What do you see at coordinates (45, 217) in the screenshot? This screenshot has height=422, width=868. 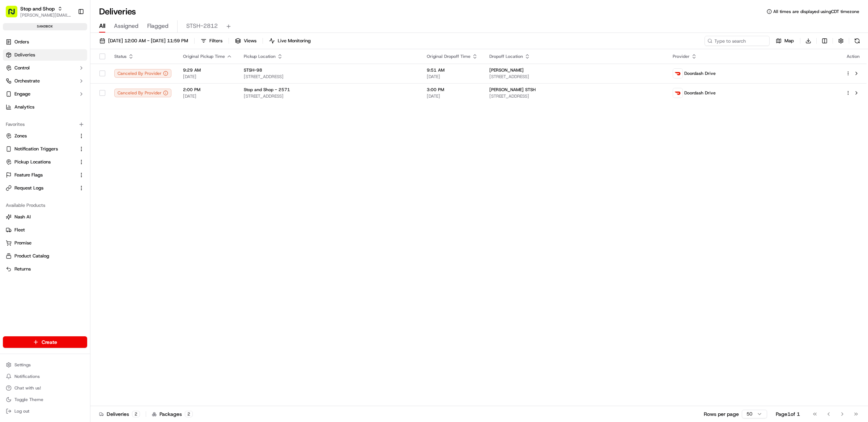 I see `button: Nash AI` at bounding box center [45, 217].